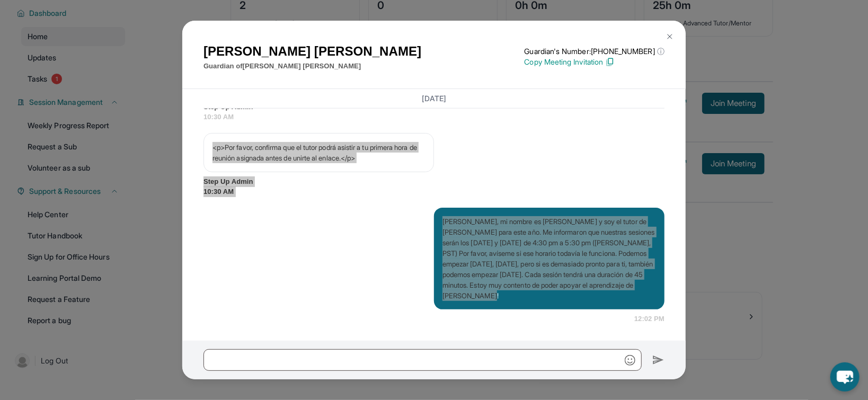 This screenshot has width=868, height=400. I want to click on p: <p>Por favor, confirma que el tutor podrá asistir a tu primera hora de reunión asignada antes de ..., so click(319, 152).